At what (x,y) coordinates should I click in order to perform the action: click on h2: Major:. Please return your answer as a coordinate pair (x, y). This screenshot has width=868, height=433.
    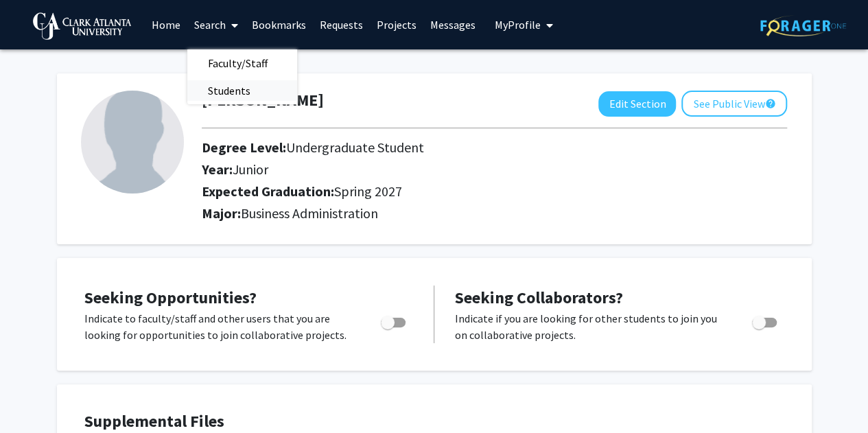
    Looking at the image, I should click on (494, 214).